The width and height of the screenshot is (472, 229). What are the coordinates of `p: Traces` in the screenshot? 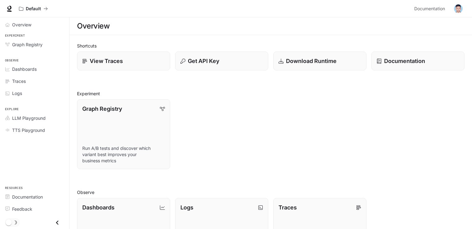 It's located at (287, 207).